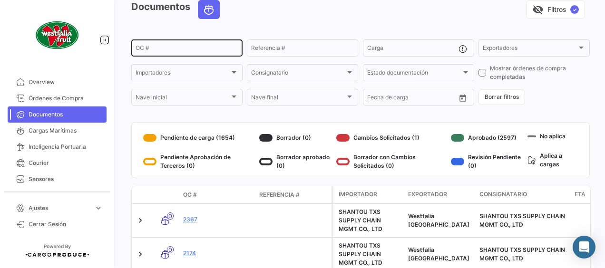  Describe the element at coordinates (368, 195) in the screenshot. I see `datatable-header-cell: Importador` at that location.